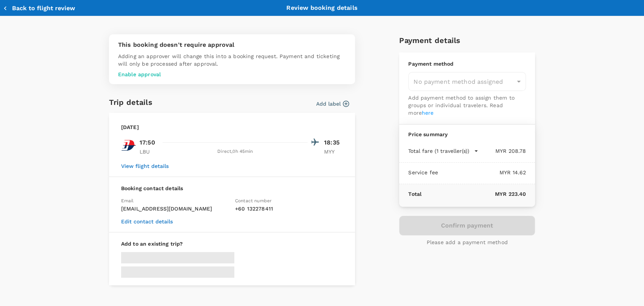 The width and height of the screenshot is (644, 306). What do you see at coordinates (334, 152) in the screenshot?
I see `p: MYY` at bounding box center [334, 152].